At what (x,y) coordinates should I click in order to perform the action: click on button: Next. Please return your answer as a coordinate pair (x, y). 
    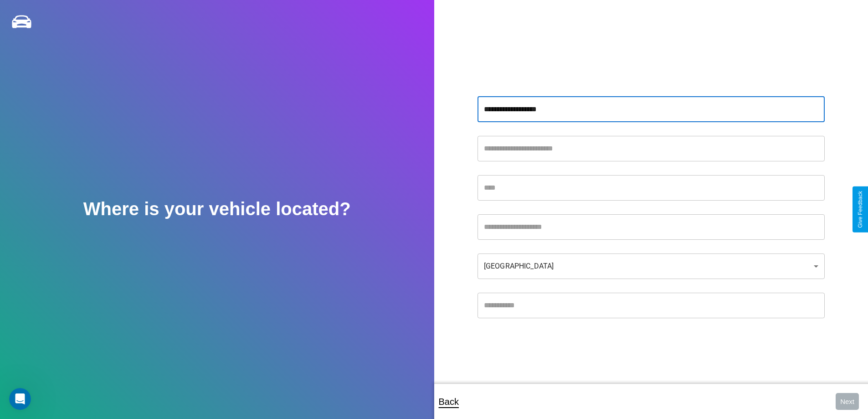
    Looking at the image, I should click on (846, 401).